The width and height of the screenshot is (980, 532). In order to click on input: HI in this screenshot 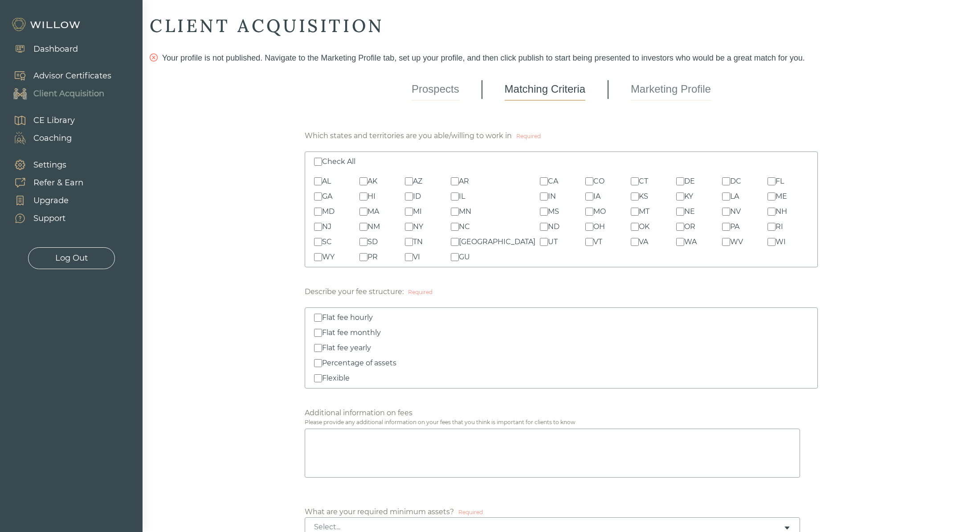, I will do `click(363, 196)`.